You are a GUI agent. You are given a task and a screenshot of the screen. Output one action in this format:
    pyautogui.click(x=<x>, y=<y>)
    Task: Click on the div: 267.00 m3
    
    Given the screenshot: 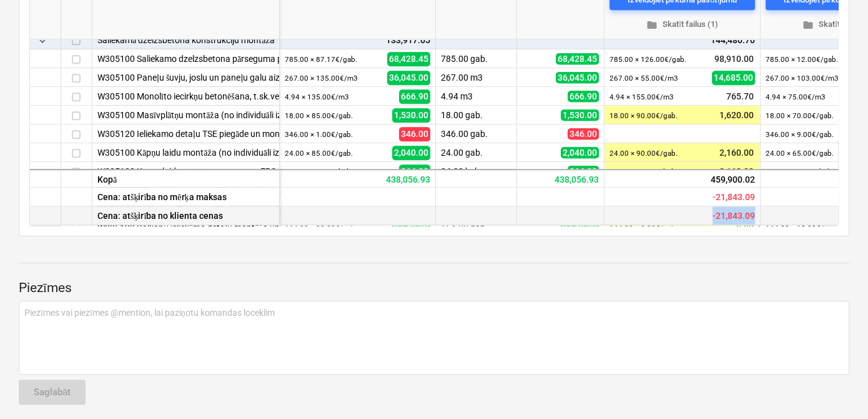 What is the action you would take?
    pyautogui.click(x=477, y=77)
    